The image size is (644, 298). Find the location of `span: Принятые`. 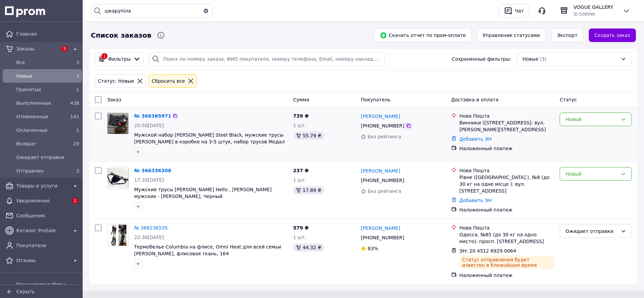

span: Принятые is located at coordinates (41, 89).